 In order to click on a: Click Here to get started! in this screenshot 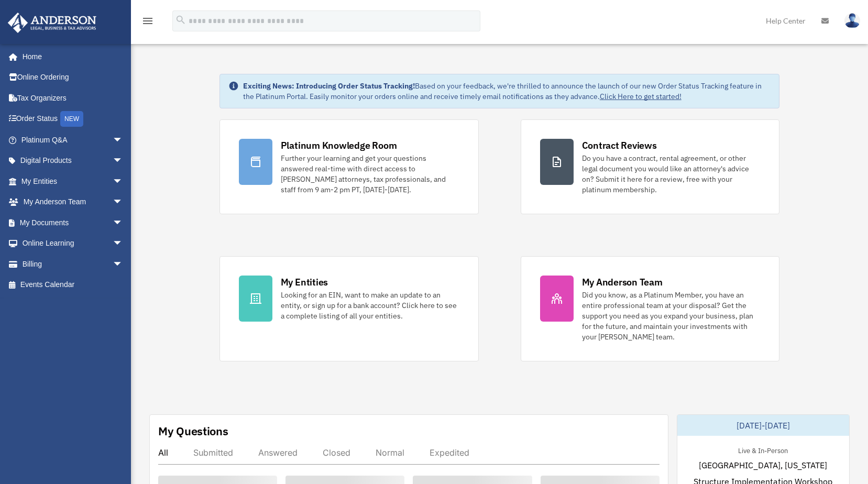, I will do `click(641, 96)`.